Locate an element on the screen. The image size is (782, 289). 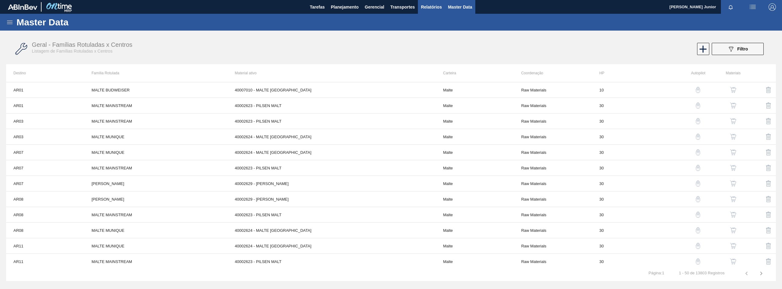
th: Destino is located at coordinates (45, 73).